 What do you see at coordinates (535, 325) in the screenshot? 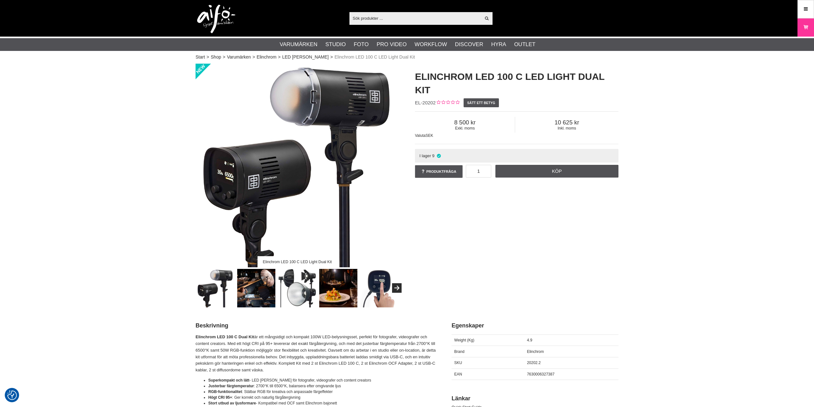
I see `h2: Egenskaper` at bounding box center [535, 325].